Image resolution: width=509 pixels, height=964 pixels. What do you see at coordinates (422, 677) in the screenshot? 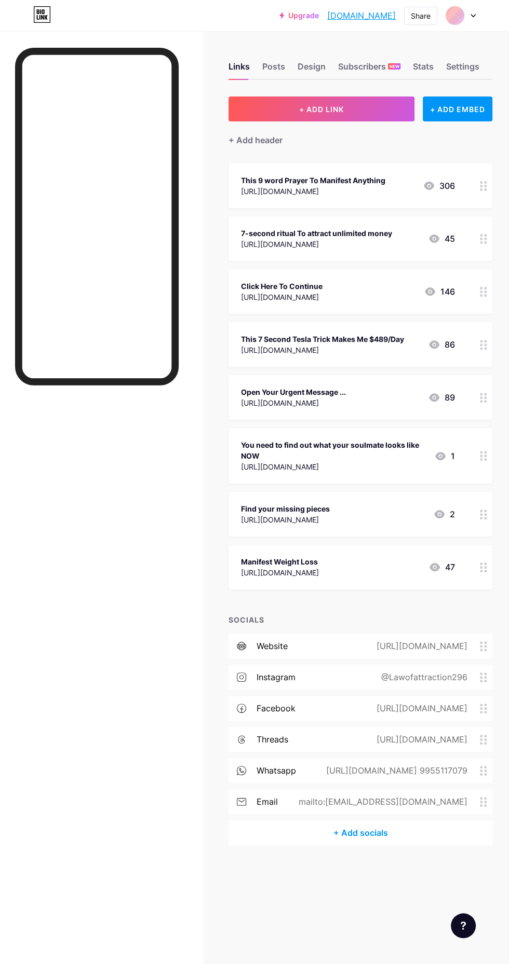
I see `div: @Lawofattraction296` at bounding box center [422, 677].